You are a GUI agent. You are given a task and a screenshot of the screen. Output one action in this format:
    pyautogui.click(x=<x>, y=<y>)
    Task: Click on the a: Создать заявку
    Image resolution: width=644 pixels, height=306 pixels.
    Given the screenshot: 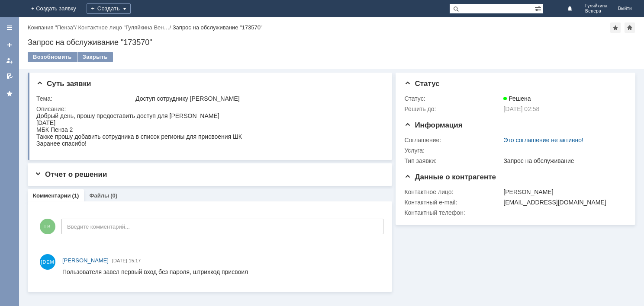 What is the action you would take?
    pyautogui.click(x=9, y=45)
    